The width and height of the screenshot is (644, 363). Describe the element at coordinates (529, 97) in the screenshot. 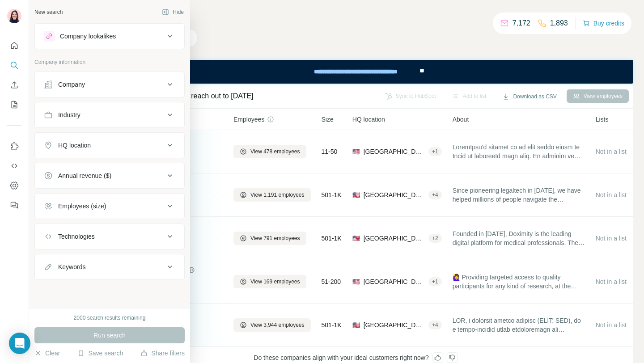

I see `button: Download as CSV` at that location.